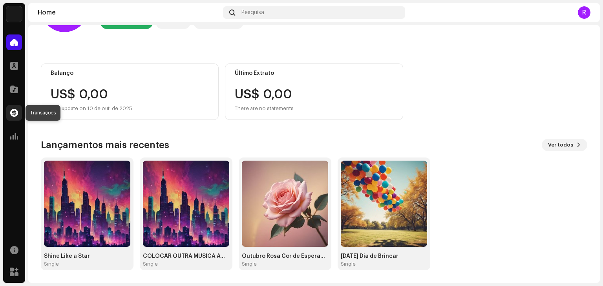 The image size is (603, 286). I want to click on img: c53f512c-c195-4a59-93d4-93d6a7eb1f12, so click(285, 204).